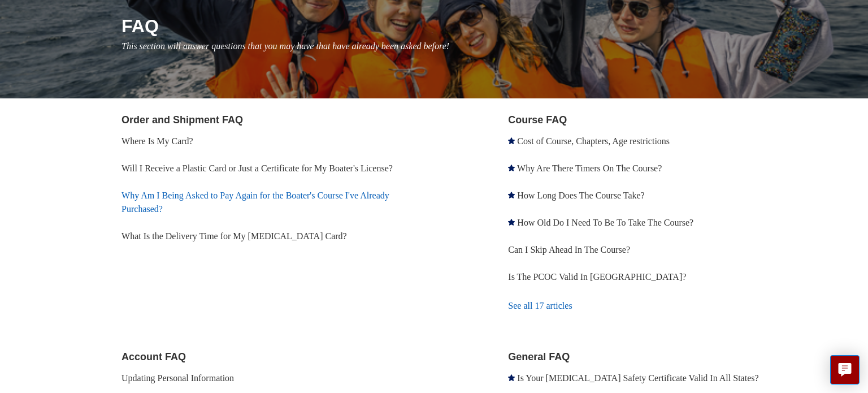 The image size is (868, 393). Describe the element at coordinates (569, 249) in the screenshot. I see `a: Can I Skip Ahead In The Course?` at that location.